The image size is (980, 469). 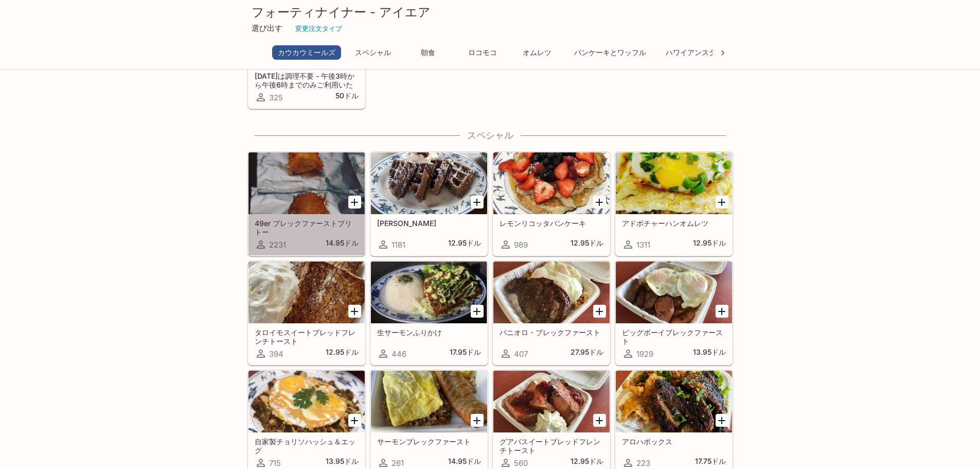 What do you see at coordinates (305, 446) in the screenshot?
I see `font: 自家製チョリソハッシュ＆エッグ` at bounding box center [305, 446].